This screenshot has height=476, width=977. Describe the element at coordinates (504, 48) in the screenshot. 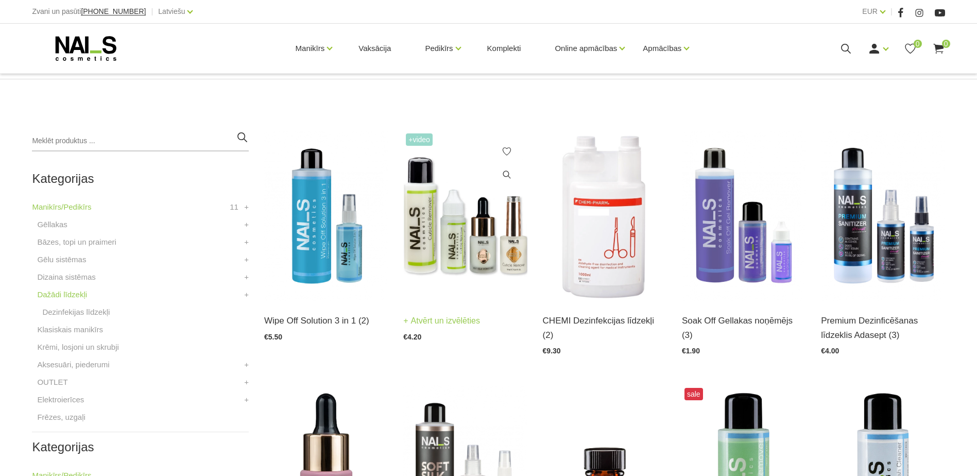

I see `a: Komplekti` at that location.